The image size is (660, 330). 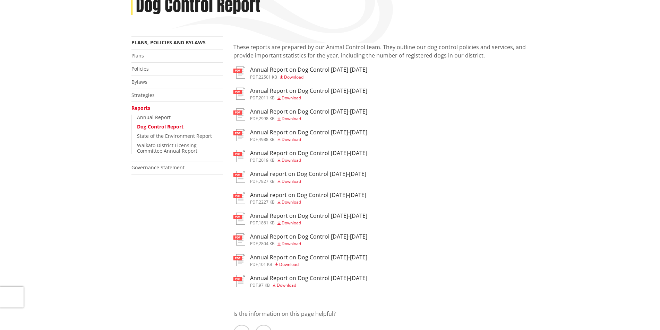 What do you see at coordinates (381, 314) in the screenshot?
I see `p: Is the information on this page helpful?` at bounding box center [381, 314].